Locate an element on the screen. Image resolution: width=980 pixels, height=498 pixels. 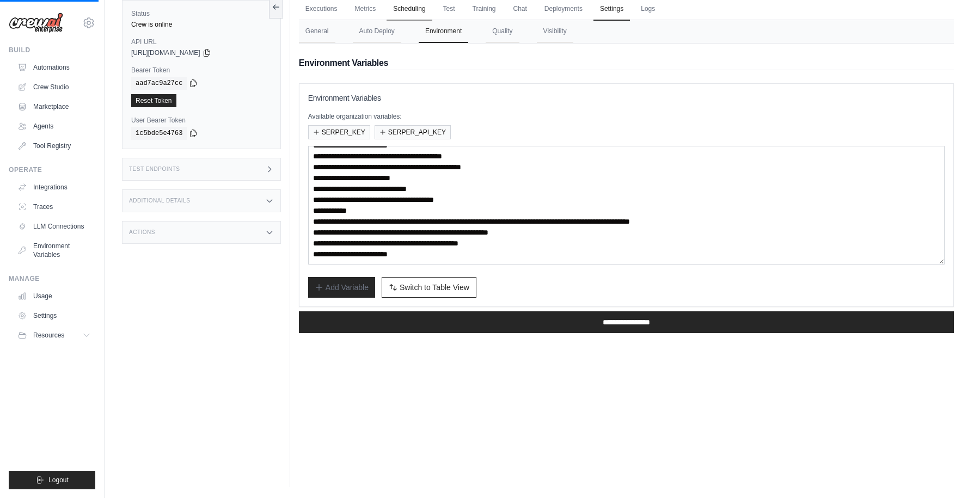
label: Bearer Token is located at coordinates (202, 70).